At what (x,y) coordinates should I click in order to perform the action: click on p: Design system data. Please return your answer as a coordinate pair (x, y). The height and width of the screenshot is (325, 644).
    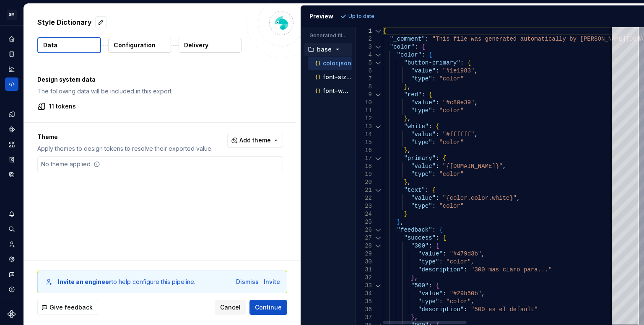
    Looking at the image, I should click on (160, 79).